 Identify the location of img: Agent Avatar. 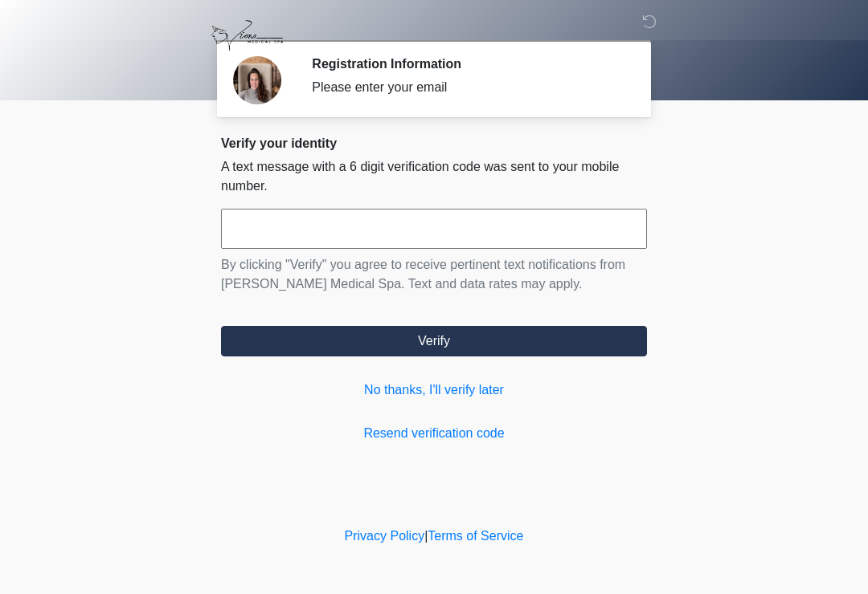
(257, 80).